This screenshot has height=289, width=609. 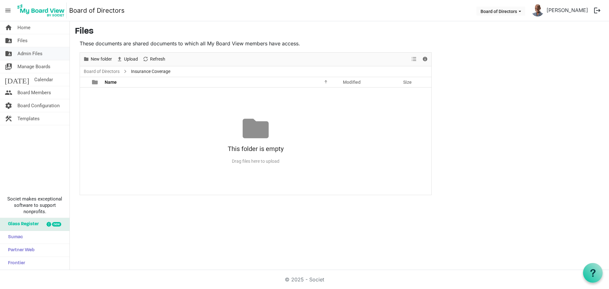 What do you see at coordinates (42, 10) in the screenshot?
I see `a: My Board View Logo` at bounding box center [42, 10].